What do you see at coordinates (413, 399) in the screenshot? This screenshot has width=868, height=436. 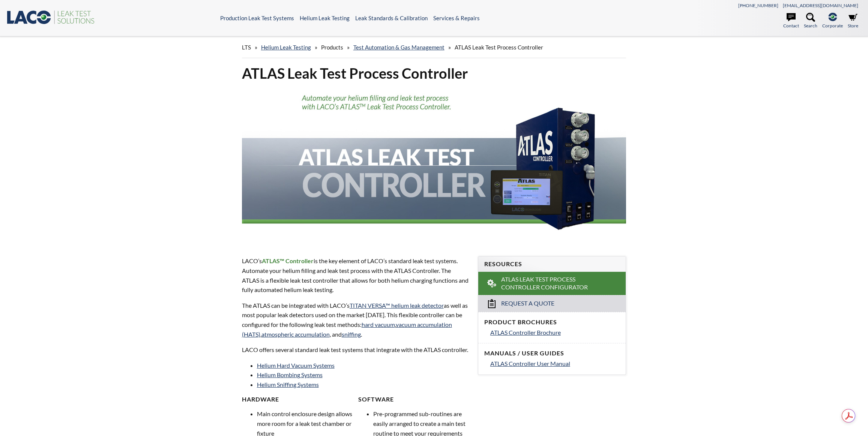 I see `h4: Software` at bounding box center [413, 399].